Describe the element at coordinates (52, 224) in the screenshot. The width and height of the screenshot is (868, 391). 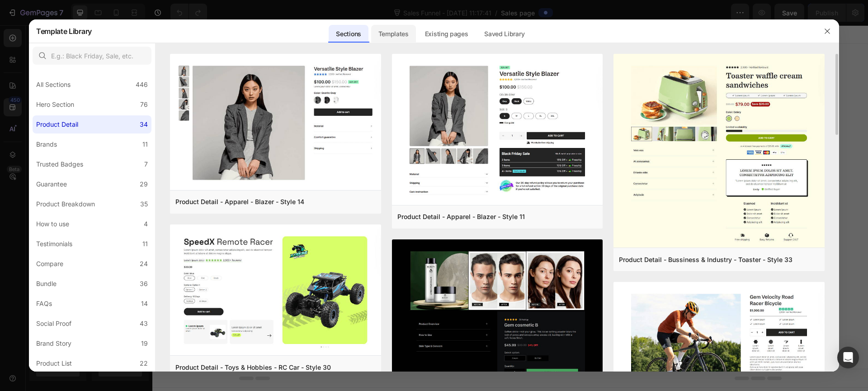
I see `div: How to use` at that location.